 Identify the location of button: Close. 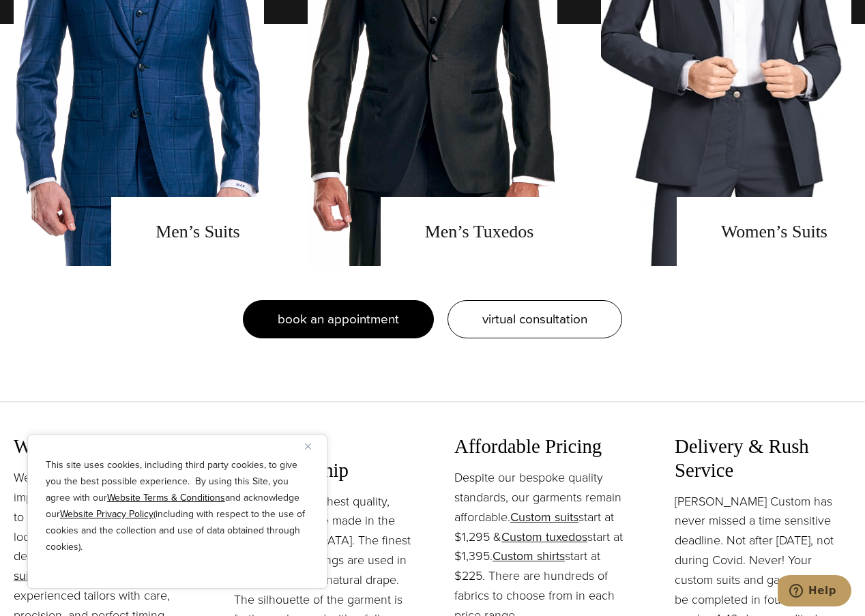
(314, 445).